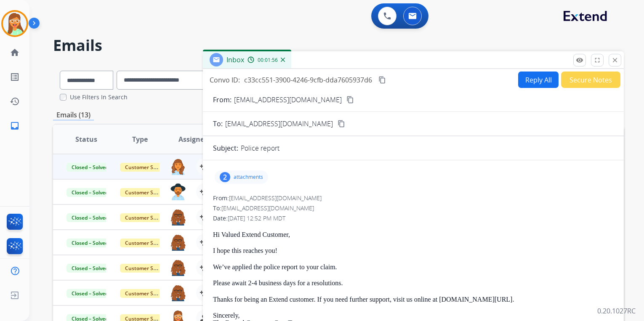 The height and width of the screenshot is (321, 644). Describe the element at coordinates (616, 61) in the screenshot. I see `mat-icon: close` at that location.